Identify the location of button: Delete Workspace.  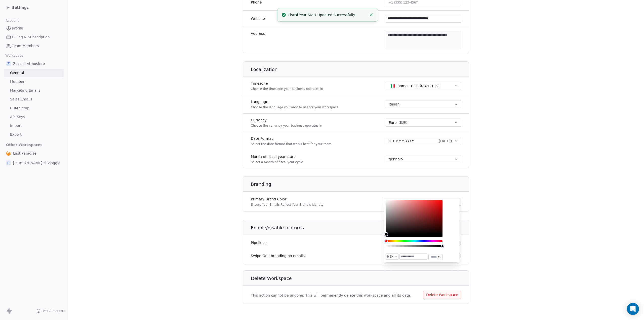
(442, 295).